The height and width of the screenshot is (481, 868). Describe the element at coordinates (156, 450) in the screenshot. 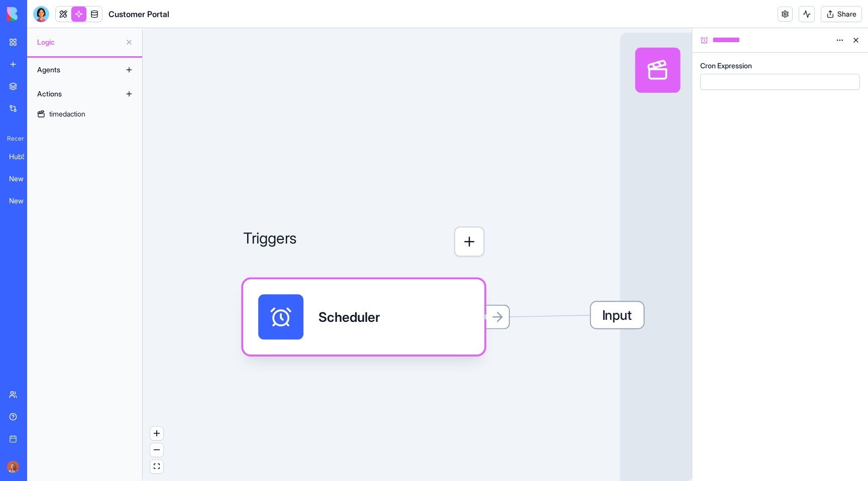

I see `button: zoom out` at that location.